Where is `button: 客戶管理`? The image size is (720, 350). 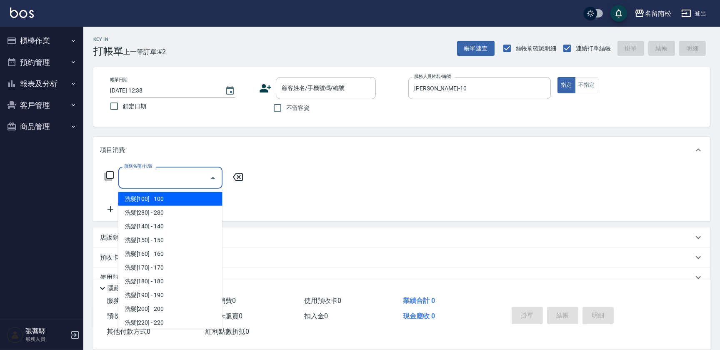
button: 客戶管理 is located at coordinates (42, 105).